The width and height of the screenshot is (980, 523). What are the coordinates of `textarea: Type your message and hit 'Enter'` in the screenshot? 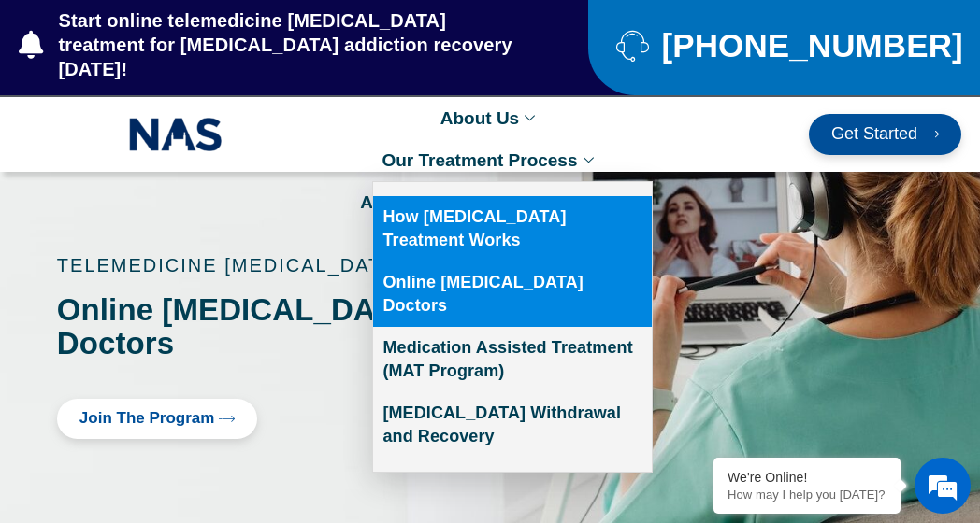 It's located at (182, 368).